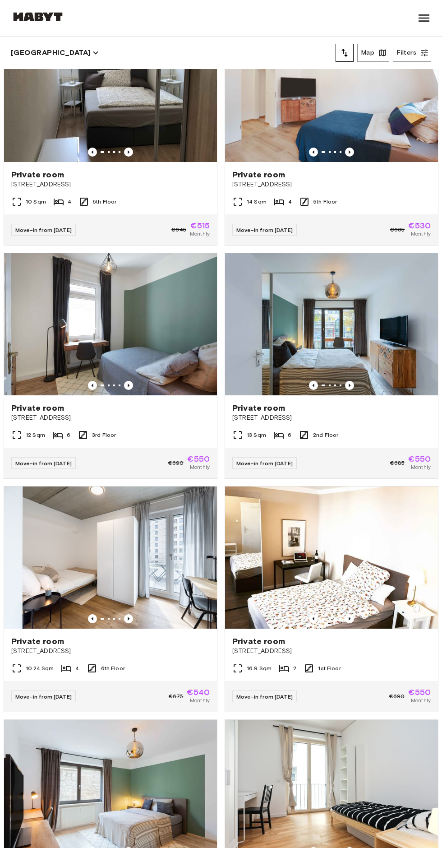 This screenshot has width=442, height=848. Describe the element at coordinates (345, 53) in the screenshot. I see `button: tune` at that location.